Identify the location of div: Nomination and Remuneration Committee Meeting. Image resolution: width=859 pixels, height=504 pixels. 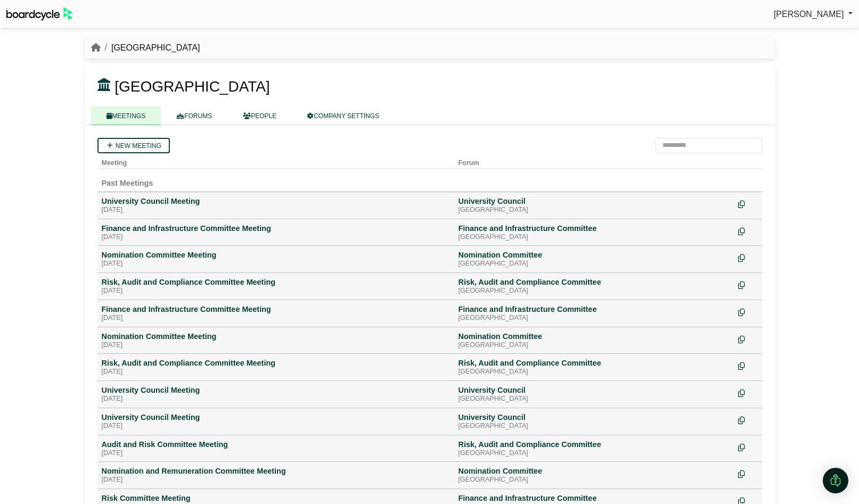
(276, 472).